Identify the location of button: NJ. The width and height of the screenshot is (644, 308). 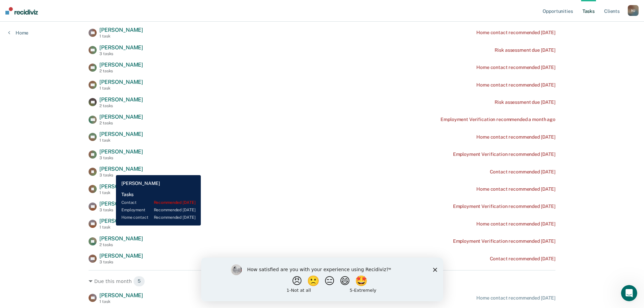
(633, 11).